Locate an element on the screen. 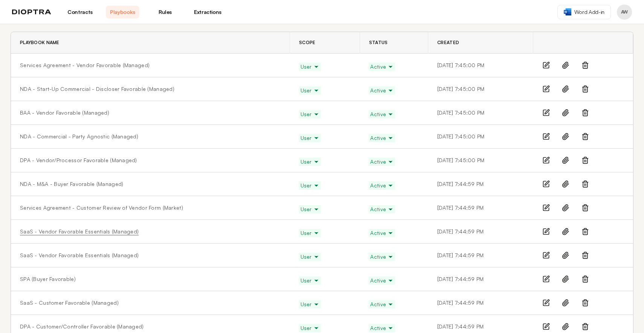 The height and width of the screenshot is (333, 644). a: Contracts is located at coordinates (80, 12).